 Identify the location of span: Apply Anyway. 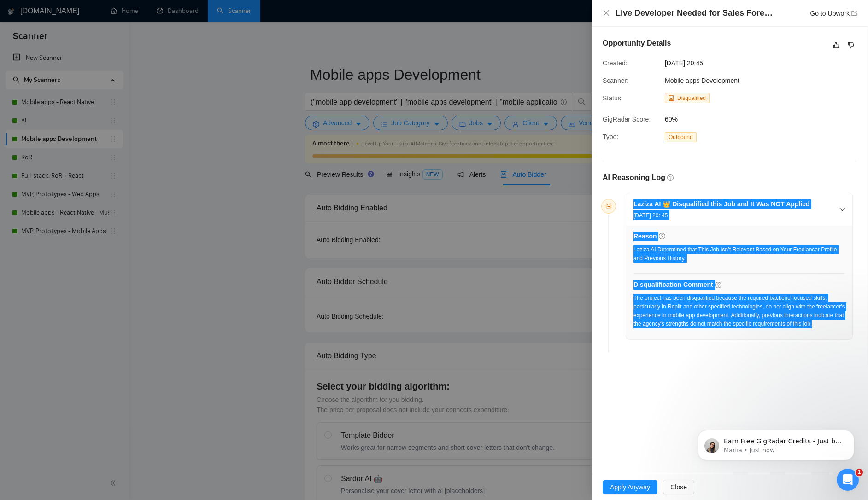
(629, 487).